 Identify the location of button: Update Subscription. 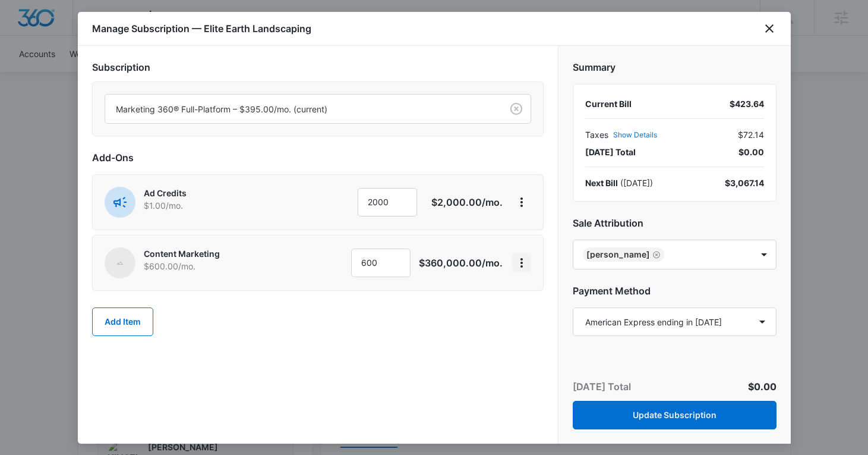
(675, 415).